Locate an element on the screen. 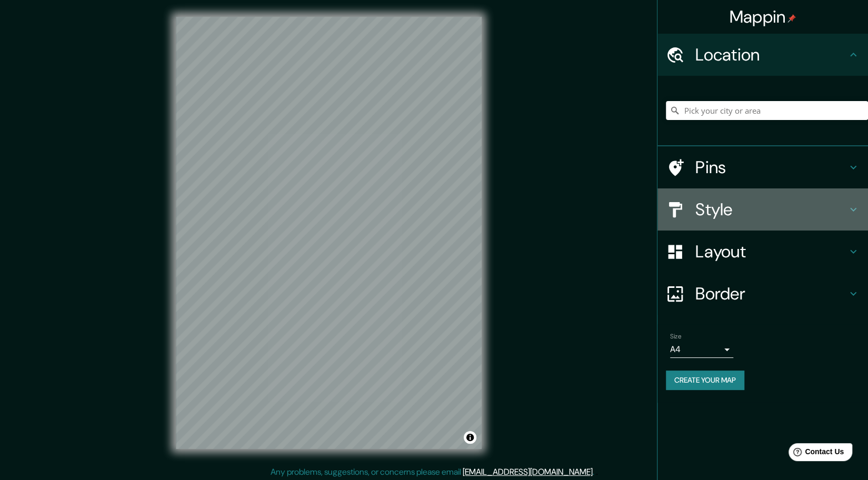  div: Border is located at coordinates (763, 293).